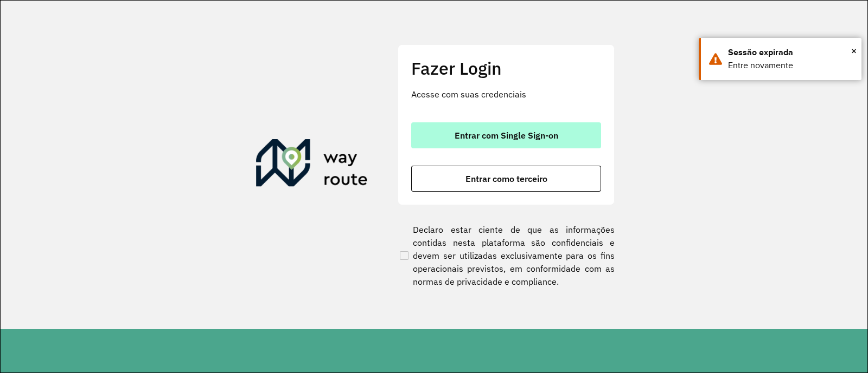 The width and height of the screenshot is (868, 373). Describe the element at coordinates (506, 179) in the screenshot. I see `span: Entrar como terceiro` at that location.